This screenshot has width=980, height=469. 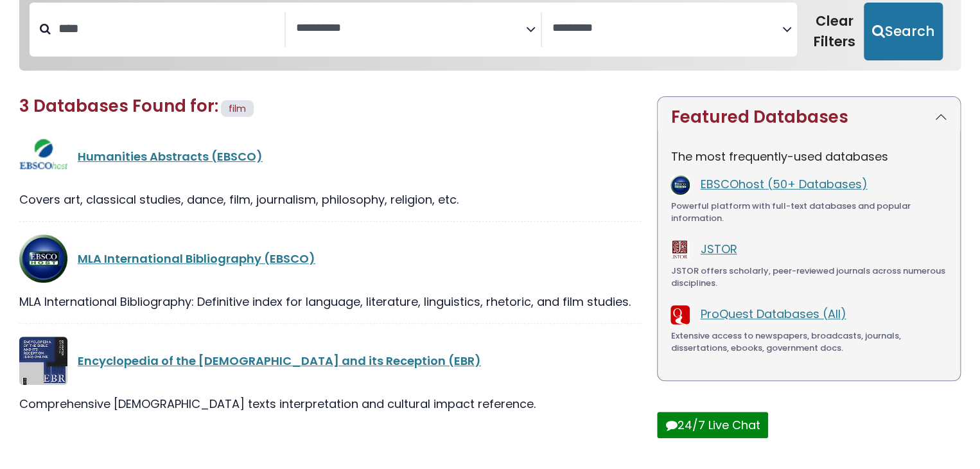 What do you see at coordinates (330, 199) in the screenshot?
I see `div: Covers art, classical studies, dance, film, journalism, philosophy, religion, etc.` at bounding box center [330, 199].